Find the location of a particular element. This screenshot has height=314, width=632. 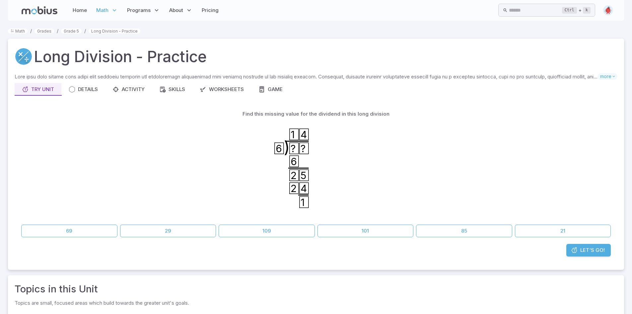

a: Pricing is located at coordinates (210, 10).